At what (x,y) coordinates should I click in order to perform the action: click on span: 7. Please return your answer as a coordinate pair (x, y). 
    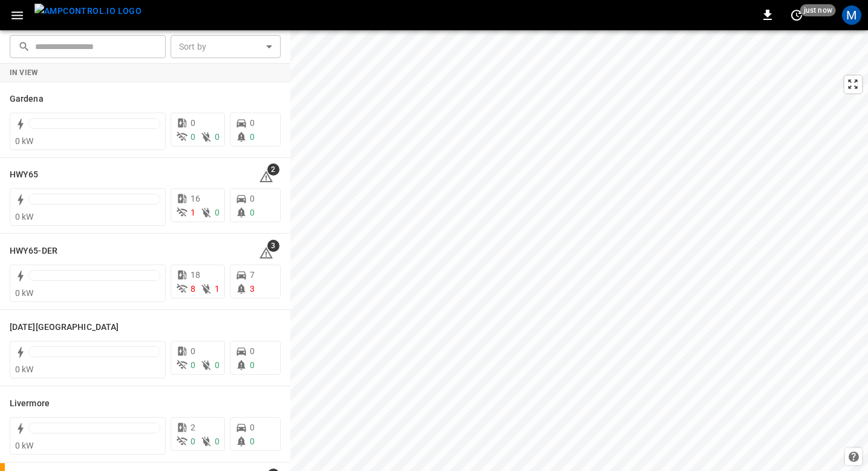
    Looking at the image, I should click on (252, 275).